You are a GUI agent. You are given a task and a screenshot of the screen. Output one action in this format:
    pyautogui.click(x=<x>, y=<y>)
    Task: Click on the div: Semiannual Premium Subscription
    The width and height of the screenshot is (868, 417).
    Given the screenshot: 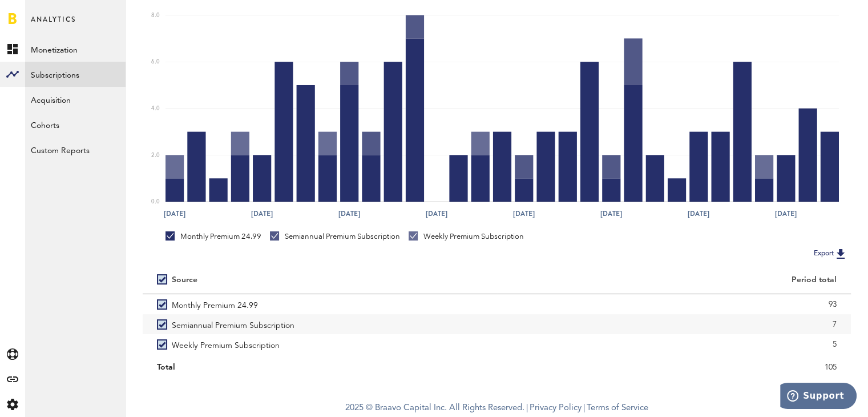 What is the action you would take?
    pyautogui.click(x=335, y=237)
    